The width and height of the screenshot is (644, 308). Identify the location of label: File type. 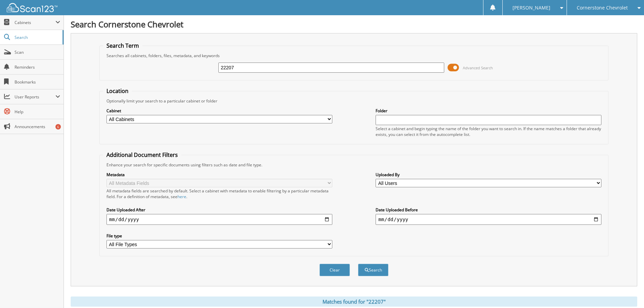
(220, 236).